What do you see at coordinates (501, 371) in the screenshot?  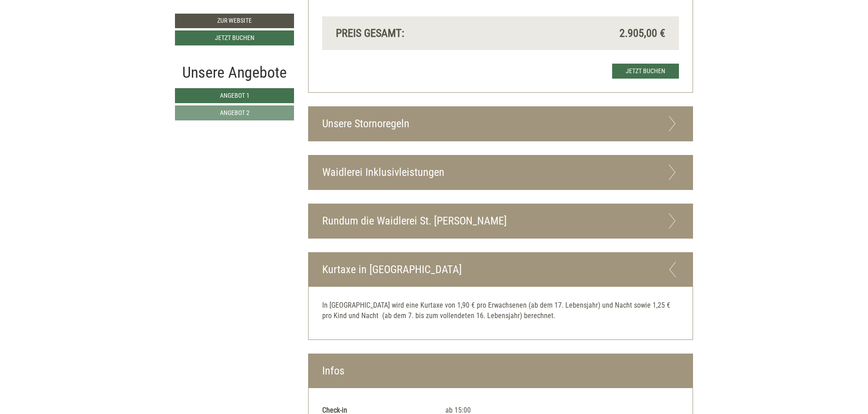 I see `div: Infos` at bounding box center [501, 371].